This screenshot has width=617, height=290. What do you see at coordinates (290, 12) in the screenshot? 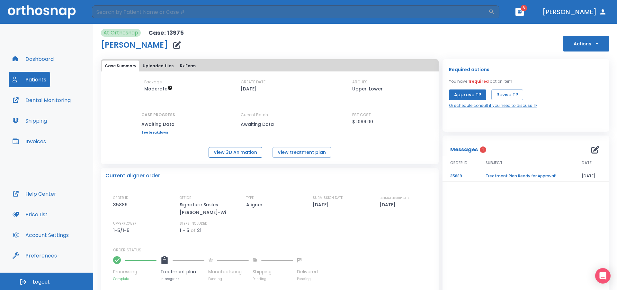
I see `input: Search by Patient Name or Case #` at bounding box center [290, 12].